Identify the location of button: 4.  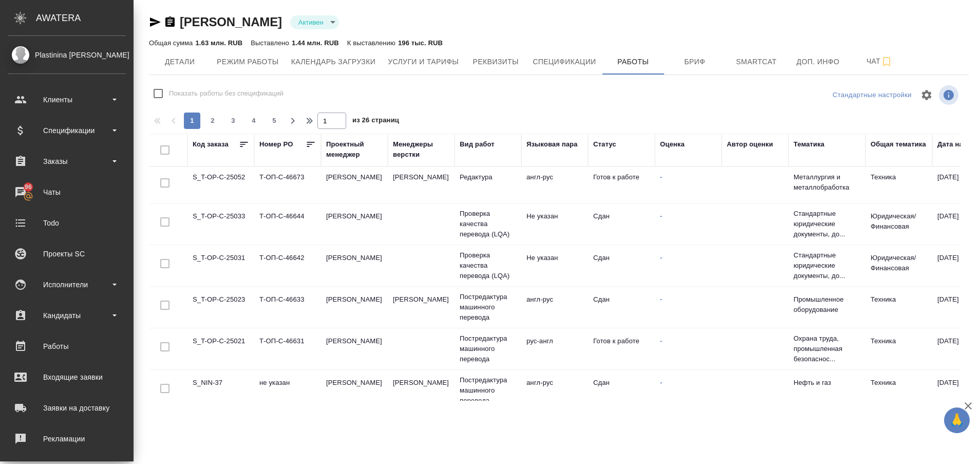
(253, 121).